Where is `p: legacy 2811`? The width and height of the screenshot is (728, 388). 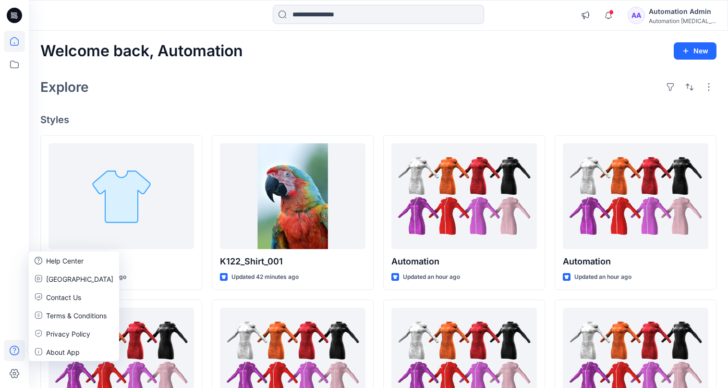 p: legacy 2811 is located at coordinates (121, 261).